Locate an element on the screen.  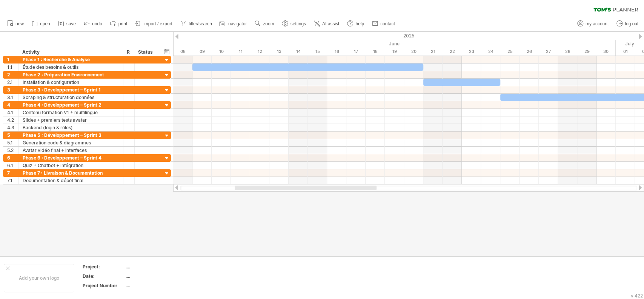
div: Sunday, 22 June 2025 is located at coordinates (452, 51).